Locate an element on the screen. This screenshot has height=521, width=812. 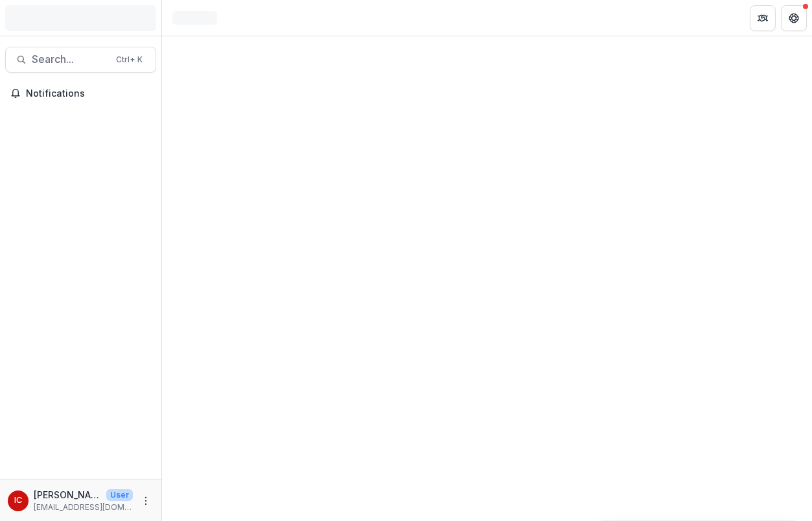
span: Notifications is located at coordinates (88, 93).